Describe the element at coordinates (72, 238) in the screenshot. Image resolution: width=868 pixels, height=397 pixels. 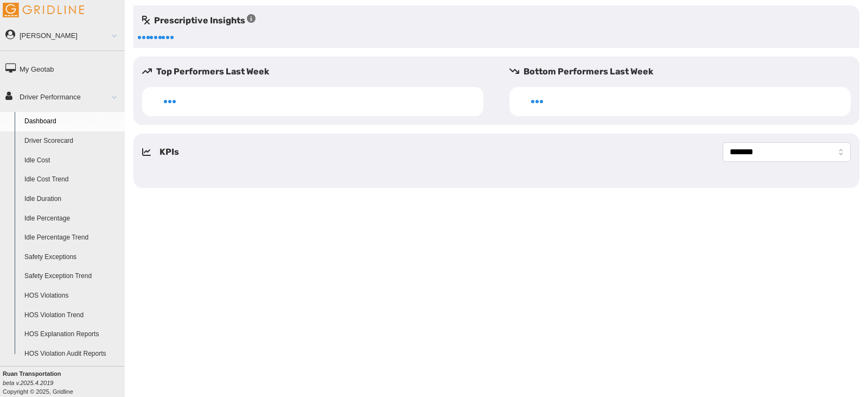
I see `a: Idle Percentage Trend` at that location.